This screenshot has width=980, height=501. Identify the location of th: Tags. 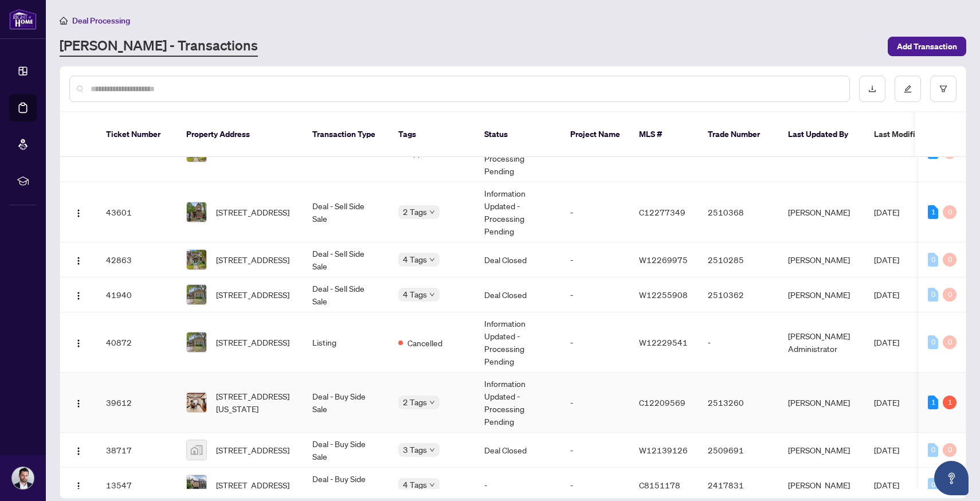
(432, 135).